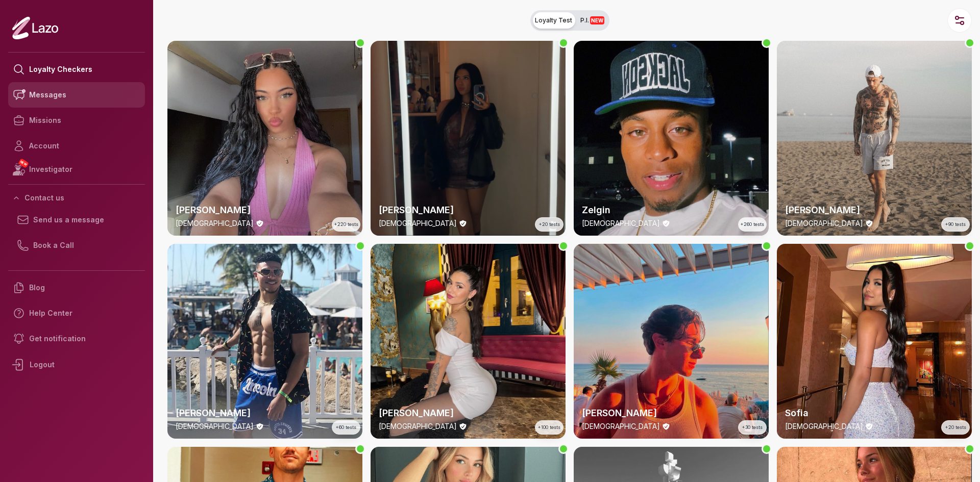 This screenshot has height=482, width=980. I want to click on span: Loyalty Test, so click(553, 21).